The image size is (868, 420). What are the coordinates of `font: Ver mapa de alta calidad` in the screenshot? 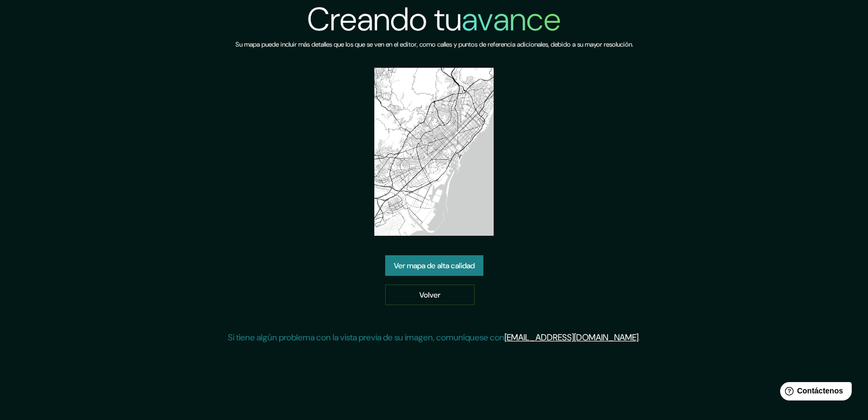 It's located at (434, 266).